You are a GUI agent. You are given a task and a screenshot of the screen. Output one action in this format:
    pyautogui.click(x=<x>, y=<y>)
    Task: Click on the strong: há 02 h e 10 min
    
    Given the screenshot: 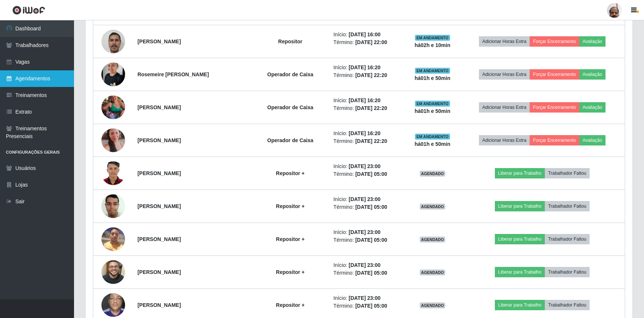 What is the action you would take?
    pyautogui.click(x=432, y=45)
    